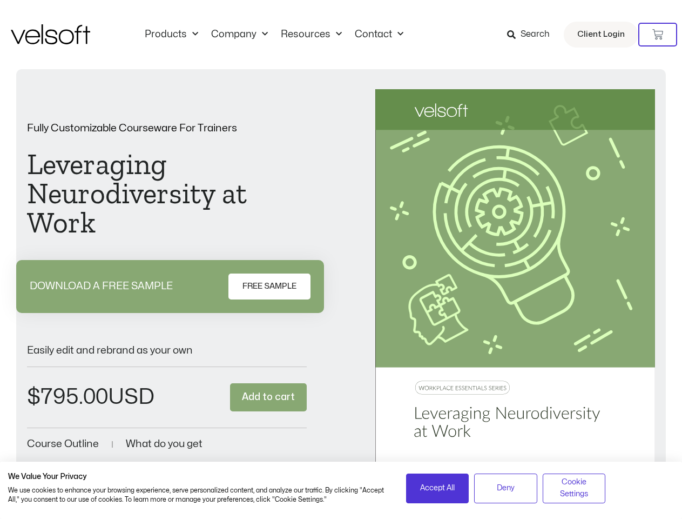 The width and height of the screenshot is (682, 519). What do you see at coordinates (270, 286) in the screenshot?
I see `span: FREE SAMPLE` at bounding box center [270, 286].